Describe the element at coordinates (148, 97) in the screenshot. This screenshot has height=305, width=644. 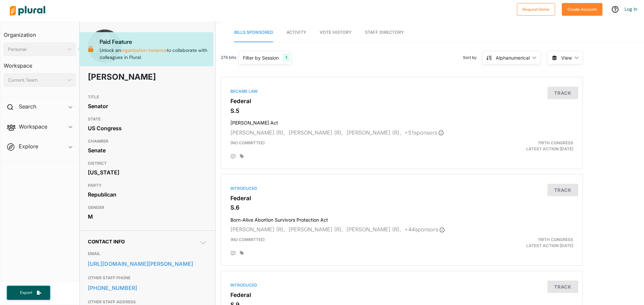
I see `h3: TITLE` at that location.